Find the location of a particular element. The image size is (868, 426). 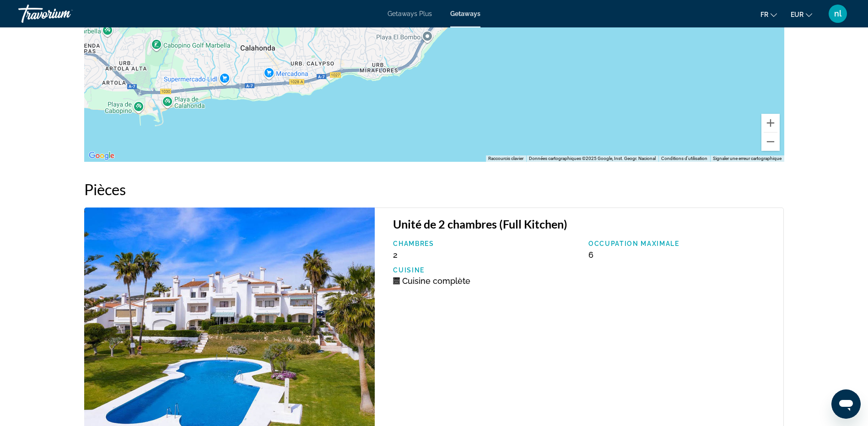

button: Zoom avant is located at coordinates (770, 123).